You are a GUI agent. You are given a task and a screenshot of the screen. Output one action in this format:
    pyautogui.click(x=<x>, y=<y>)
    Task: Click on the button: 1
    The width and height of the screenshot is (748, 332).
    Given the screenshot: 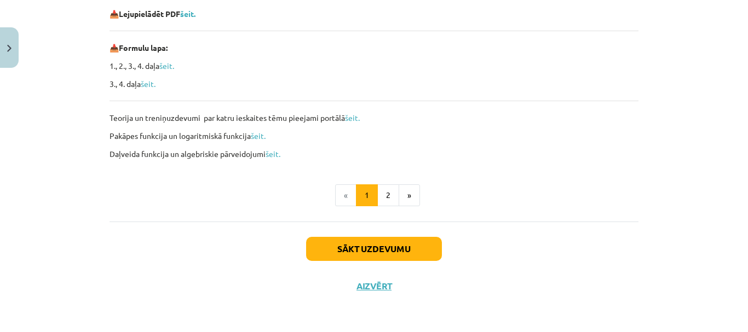 What is the action you would take?
    pyautogui.click(x=367, y=195)
    